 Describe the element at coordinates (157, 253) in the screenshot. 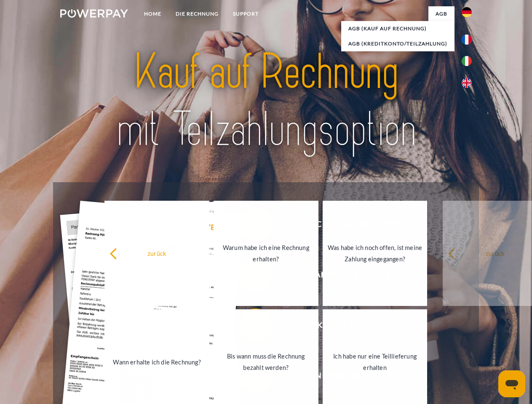

I see `div: zurück` at that location.